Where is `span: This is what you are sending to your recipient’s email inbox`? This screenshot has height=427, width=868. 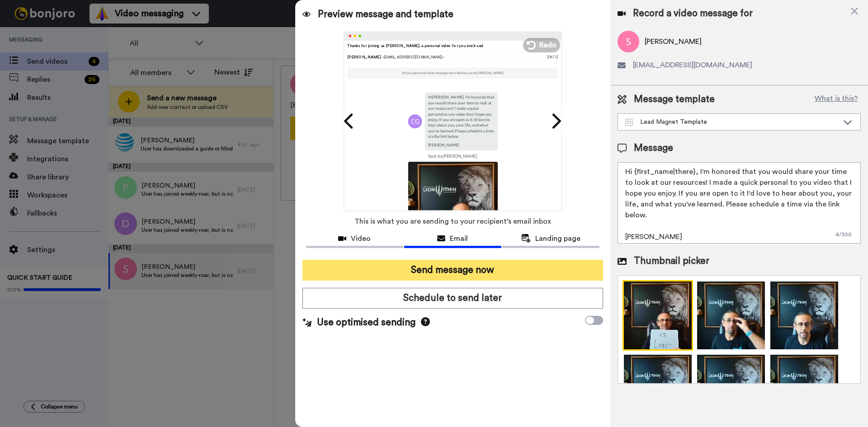 span: This is what you are sending to your recipient’s email inbox is located at coordinates (452, 221).